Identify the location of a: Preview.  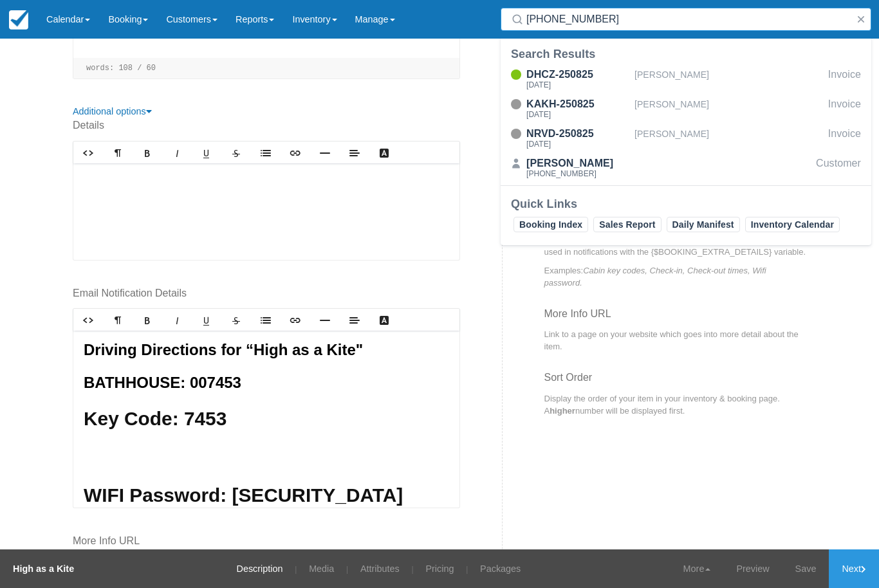
(752, 569).